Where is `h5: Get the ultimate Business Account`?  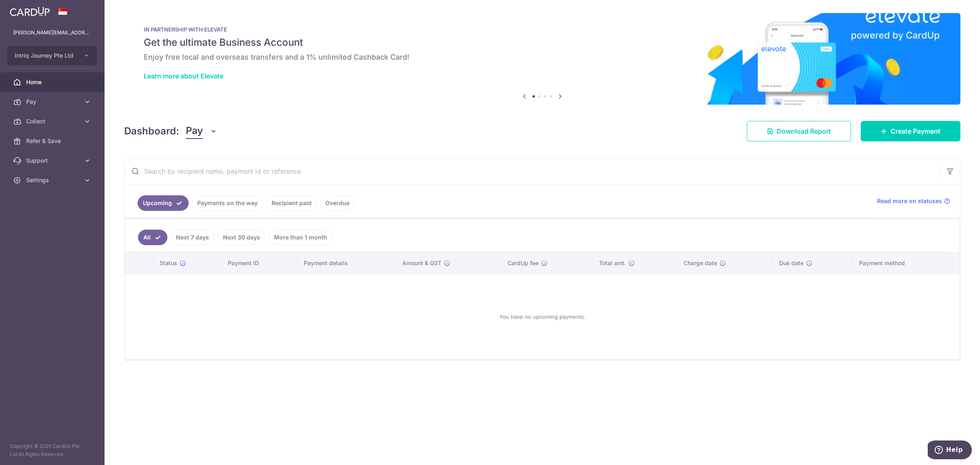 h5: Get the ultimate Business Account is located at coordinates (542, 42).